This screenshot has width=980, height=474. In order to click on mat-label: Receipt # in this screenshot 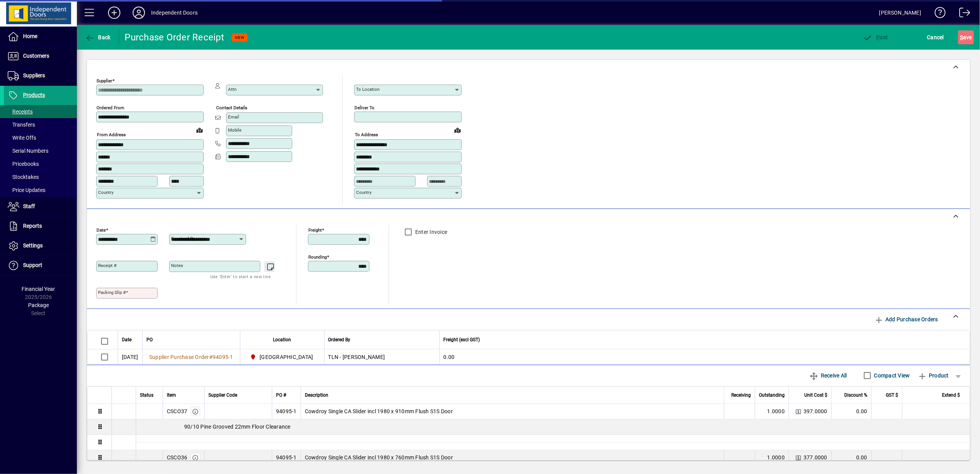, I will do `click(107, 266)`.